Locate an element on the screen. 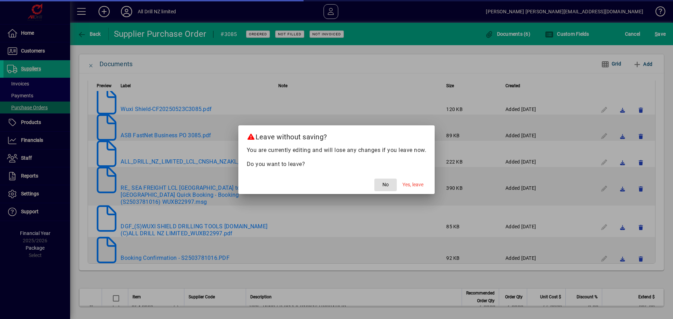 This screenshot has width=673, height=319. span: Yes, leave is located at coordinates (413, 185).